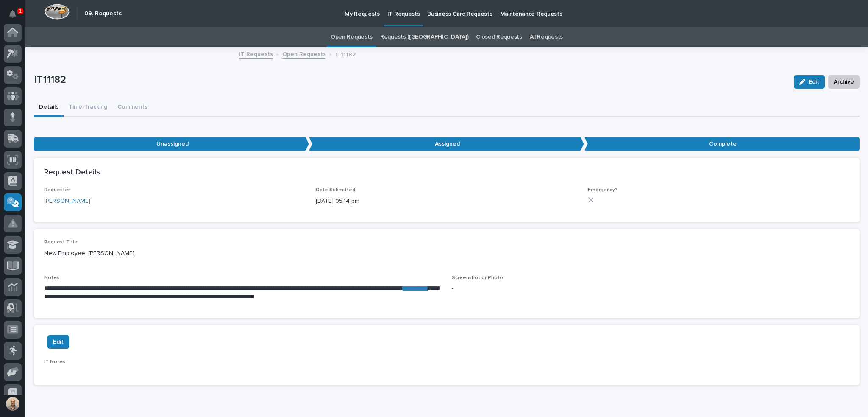 This screenshot has width=868, height=417. Describe the element at coordinates (722, 144) in the screenshot. I see `p: Complete` at that location.